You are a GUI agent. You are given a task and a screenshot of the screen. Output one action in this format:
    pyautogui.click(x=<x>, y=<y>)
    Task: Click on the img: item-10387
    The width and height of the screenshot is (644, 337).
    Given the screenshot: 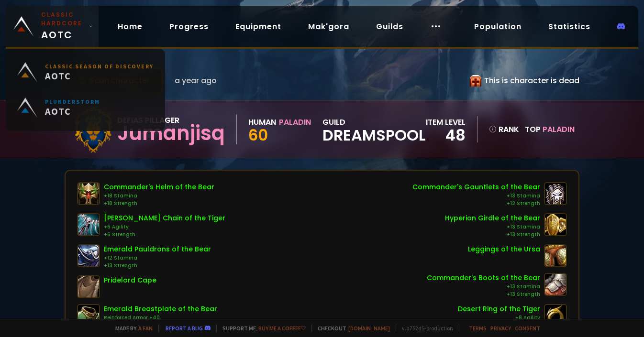 What is the action you would take?
    pyautogui.click(x=555, y=224)
    